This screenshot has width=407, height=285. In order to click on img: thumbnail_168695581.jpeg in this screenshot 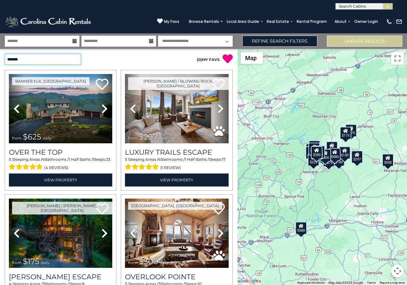, I will do `click(177, 109)`.